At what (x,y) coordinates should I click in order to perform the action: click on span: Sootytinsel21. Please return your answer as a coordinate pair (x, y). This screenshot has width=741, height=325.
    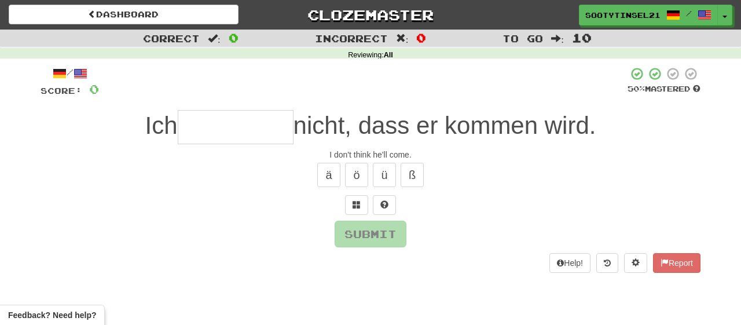
    Looking at the image, I should click on (623, 15).